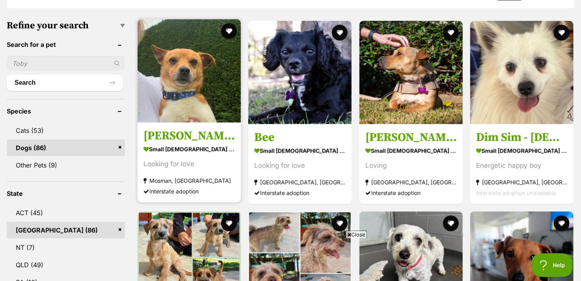  What do you see at coordinates (65, 83) in the screenshot?
I see `button: Search` at bounding box center [65, 83].